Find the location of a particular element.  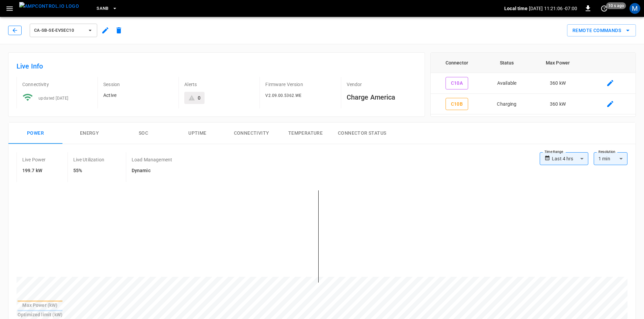

div: Last 4 hrs is located at coordinates (570, 159).